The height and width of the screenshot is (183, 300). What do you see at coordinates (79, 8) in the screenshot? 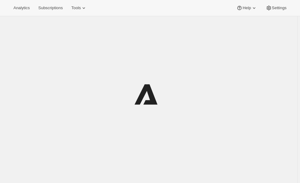
I see `button: Tools` at bounding box center [79, 8].